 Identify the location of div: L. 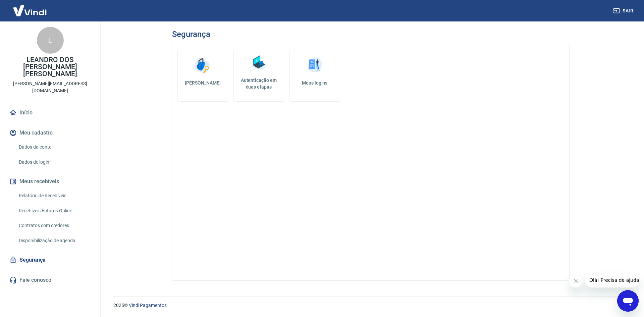
(50, 40).